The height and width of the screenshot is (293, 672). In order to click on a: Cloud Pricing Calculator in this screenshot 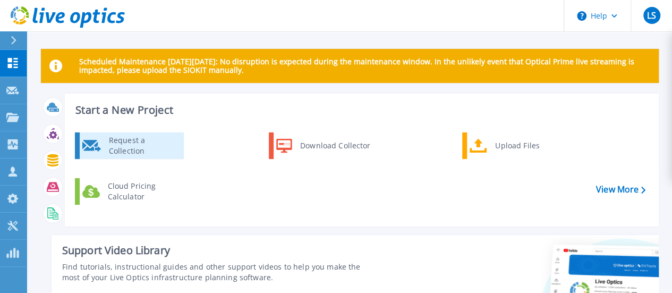, I will do `click(129, 191)`.